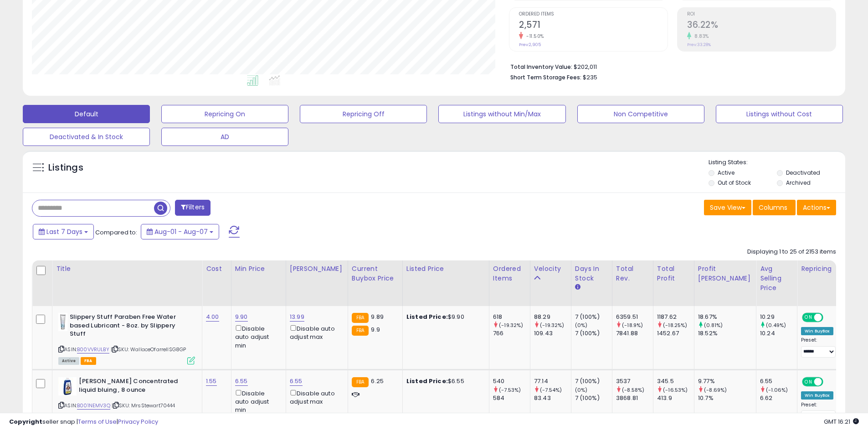 The width and height of the screenshot is (868, 431). Describe the element at coordinates (791, 252) in the screenshot. I see `div: Displaying 1 to 25 of 2153 items` at that location.